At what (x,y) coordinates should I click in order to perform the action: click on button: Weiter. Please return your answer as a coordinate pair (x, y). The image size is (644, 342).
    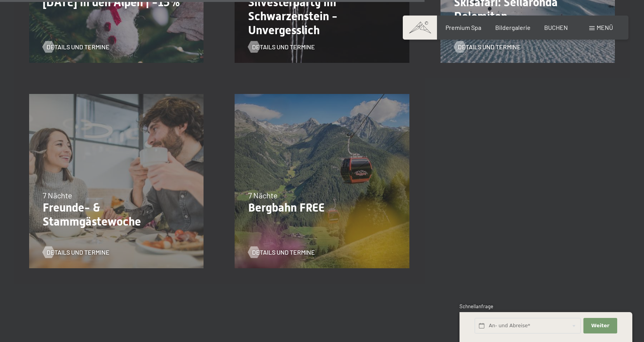
    Looking at the image, I should click on (600, 325).